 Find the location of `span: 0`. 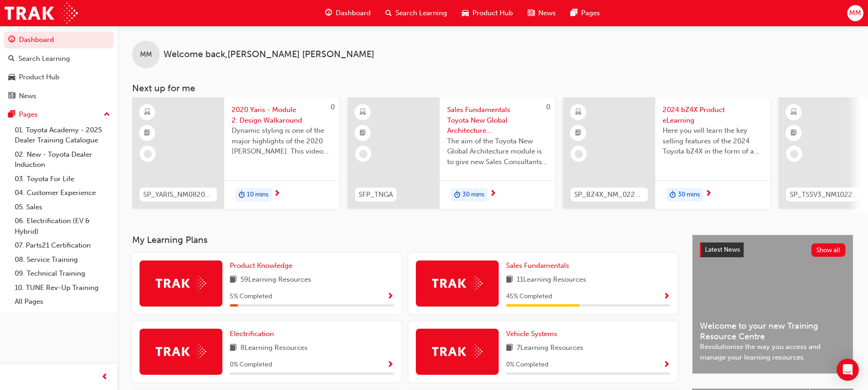

span: 0 is located at coordinates (548, 107).